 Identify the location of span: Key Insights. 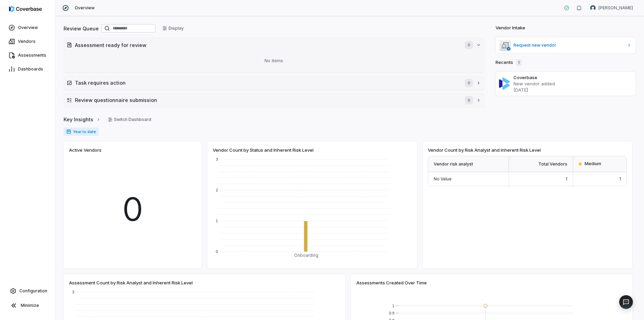
(79, 119).